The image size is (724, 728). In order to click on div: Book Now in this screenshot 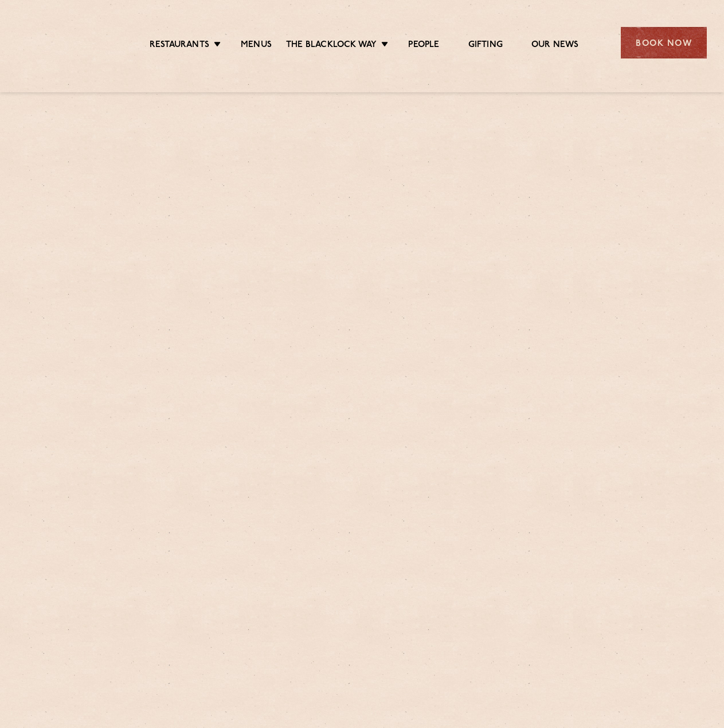, I will do `click(664, 42)`.